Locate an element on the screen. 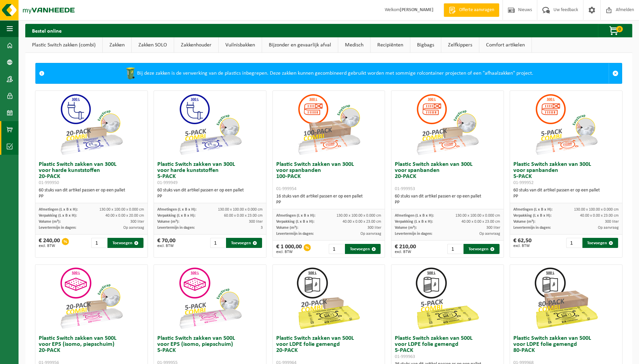 The image size is (639, 364). a: Recipiënten is located at coordinates (390, 45).